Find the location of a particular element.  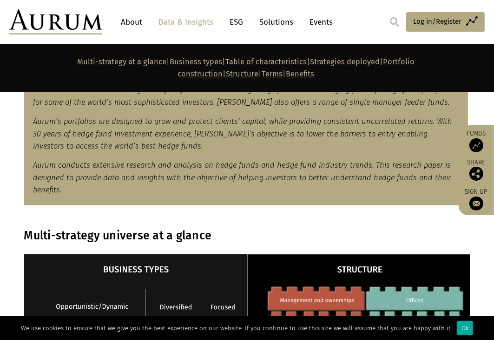

a: Business types is located at coordinates (196, 61).